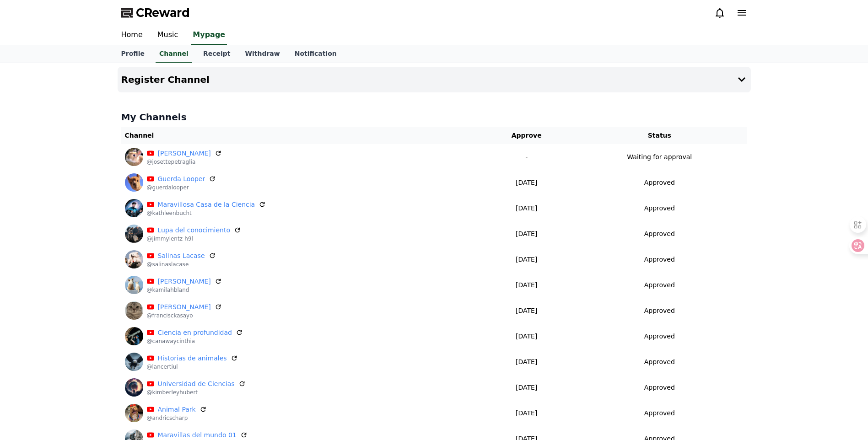 The height and width of the screenshot is (440, 868). Describe the element at coordinates (195, 341) in the screenshot. I see `p: @canawaycinthia` at that location.